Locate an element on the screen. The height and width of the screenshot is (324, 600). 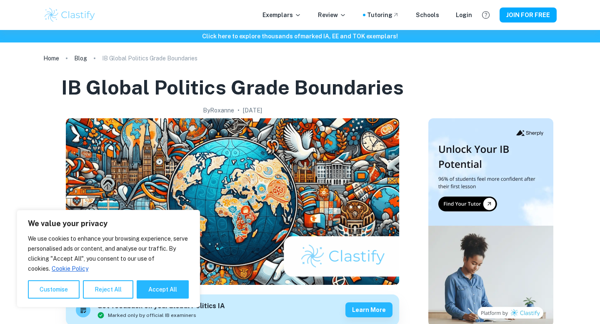
button: Customise is located at coordinates (54, 289).